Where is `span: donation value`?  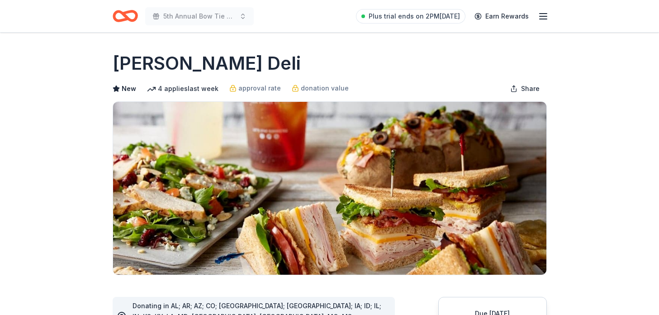
span: donation value is located at coordinates (325, 88).